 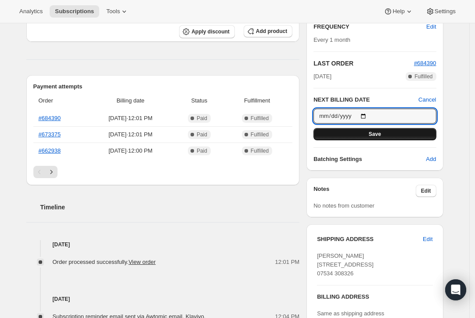 What do you see at coordinates (104, 261) in the screenshot?
I see `span: Order processed successfully.` at bounding box center [104, 261].